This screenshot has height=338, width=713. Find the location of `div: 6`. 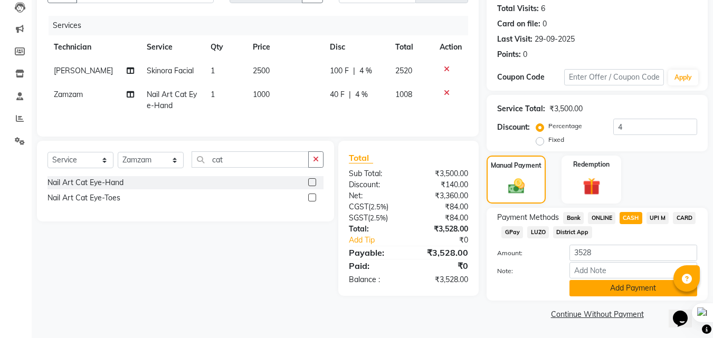

div: 6 is located at coordinates (543, 8).